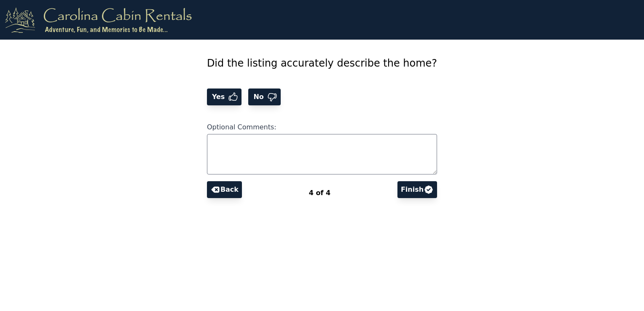 The width and height of the screenshot is (644, 311). Describe the element at coordinates (322, 63) in the screenshot. I see `span: Did the listing accurately describe the home?` at that location.